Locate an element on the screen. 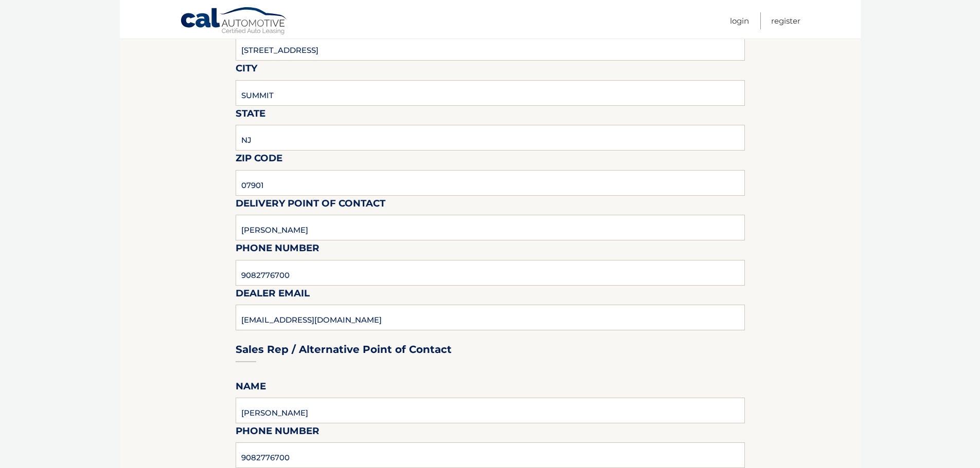 This screenshot has height=468, width=980. label: Name is located at coordinates (250, 388).